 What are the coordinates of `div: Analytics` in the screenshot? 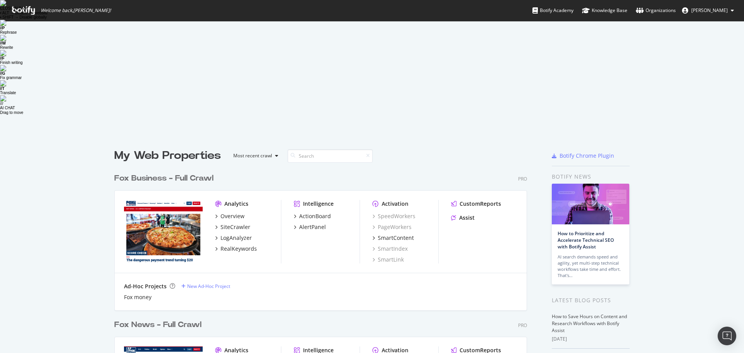 It's located at (236, 204).